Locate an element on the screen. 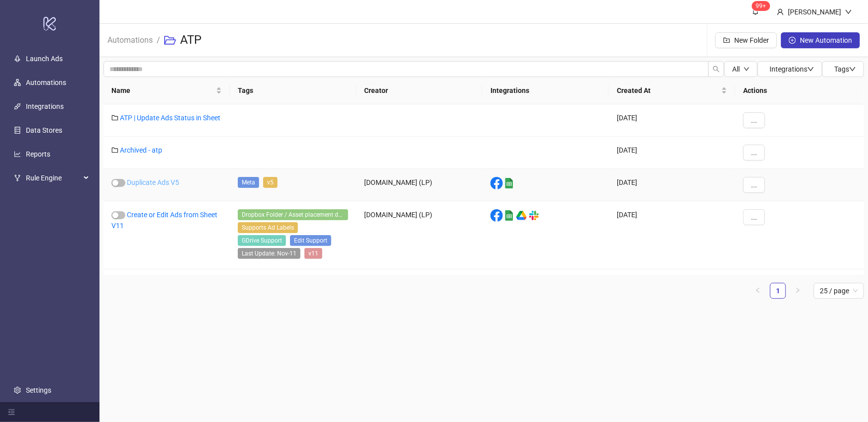 This screenshot has height=422, width=868. a: Settings is located at coordinates (38, 390).